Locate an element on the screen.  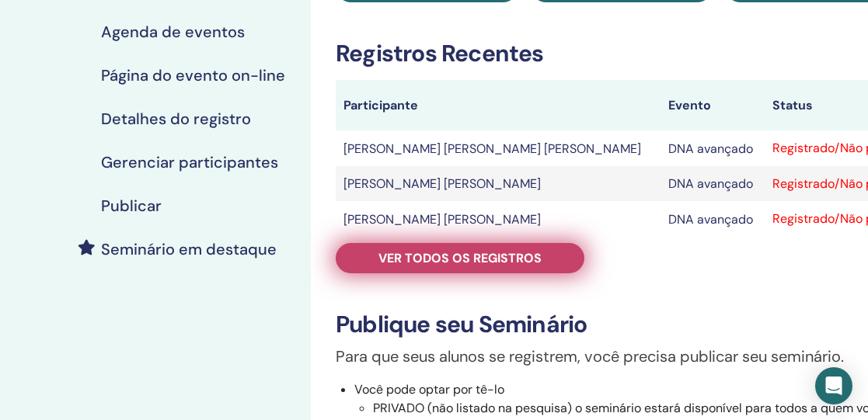
font: Você pode optar por tê-lo is located at coordinates (429, 390).